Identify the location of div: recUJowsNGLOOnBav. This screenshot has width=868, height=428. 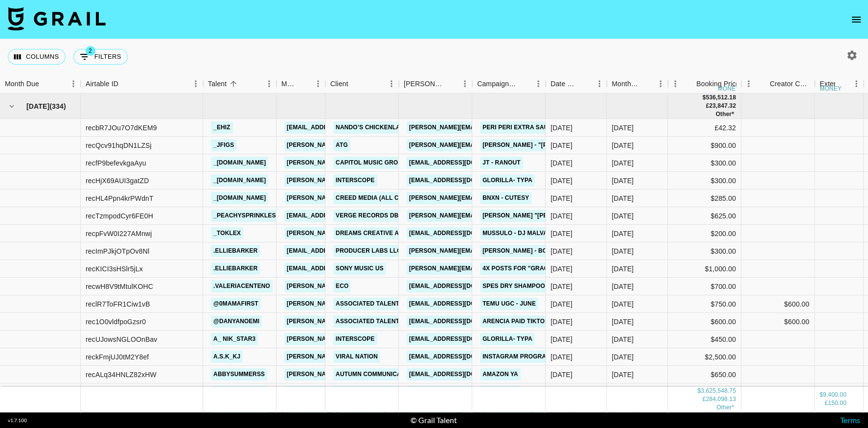
(121, 339).